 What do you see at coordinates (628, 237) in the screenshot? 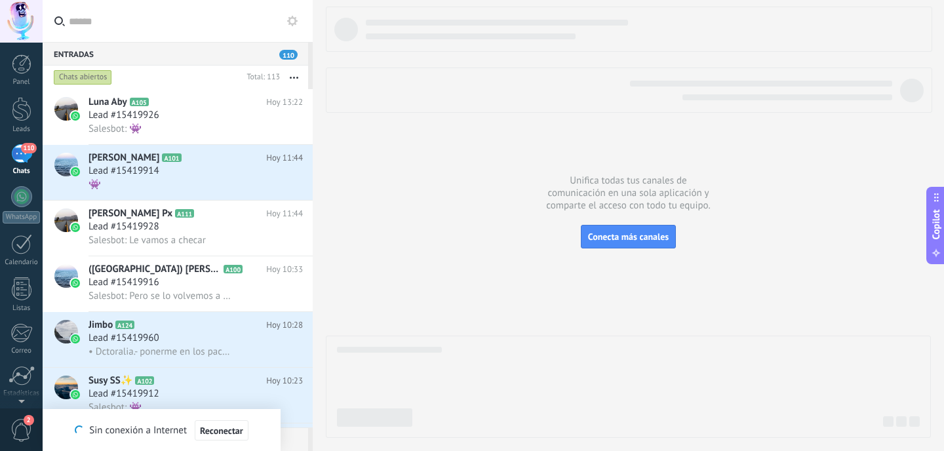
I see `span: Conecta más canales` at bounding box center [628, 237].